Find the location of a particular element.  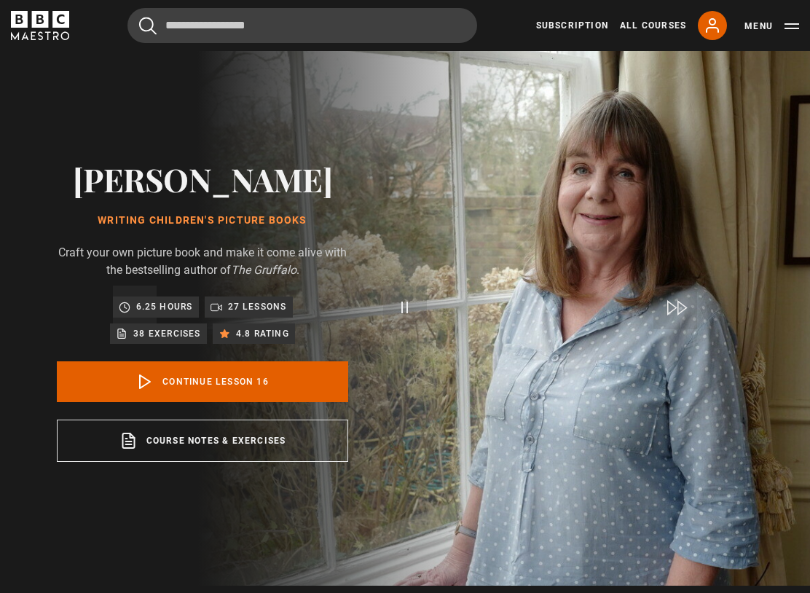

a: BBC Maestro is located at coordinates (40, 25).